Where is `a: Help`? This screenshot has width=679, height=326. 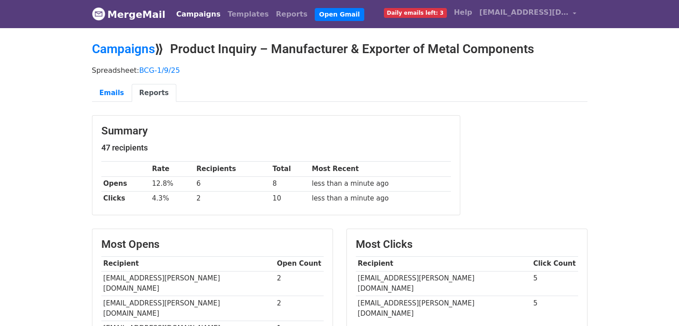
a: Help is located at coordinates (463, 12).